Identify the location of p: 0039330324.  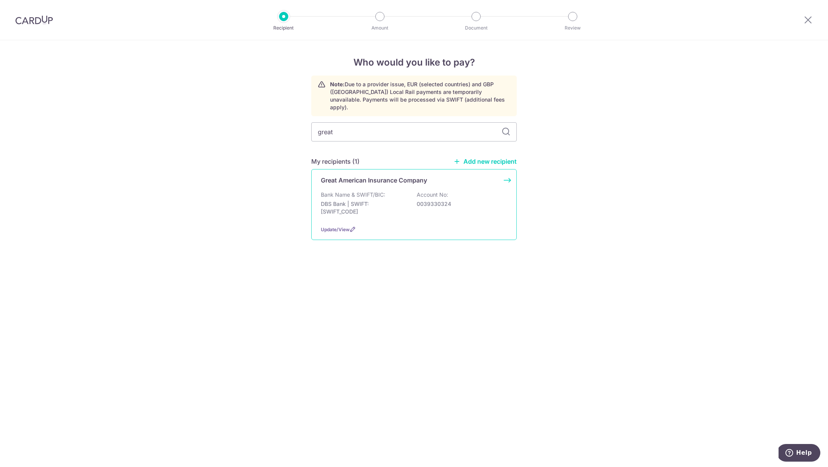
(459, 204).